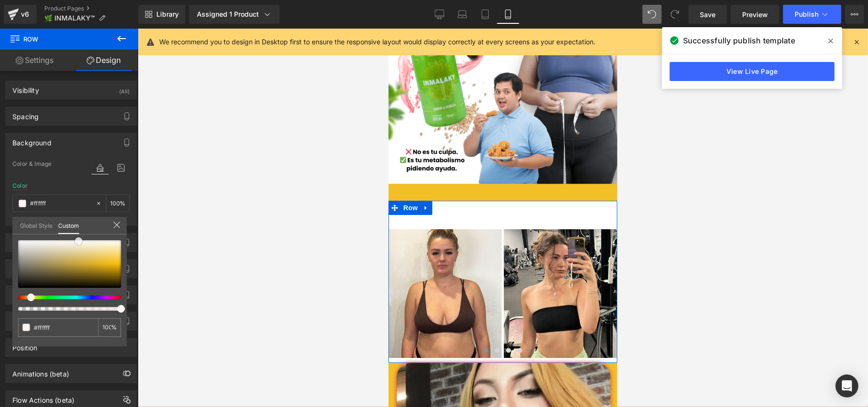  Describe the element at coordinates (812, 14) in the screenshot. I see `button: Publish` at that location.